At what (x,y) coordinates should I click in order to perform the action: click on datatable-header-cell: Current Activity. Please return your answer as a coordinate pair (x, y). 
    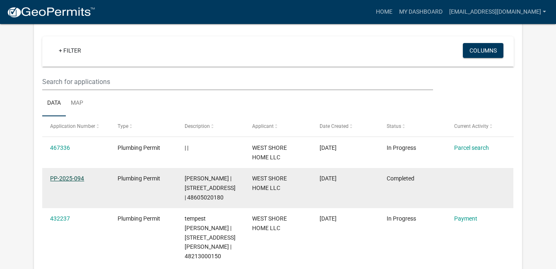
    Looking at the image, I should click on (480, 126).